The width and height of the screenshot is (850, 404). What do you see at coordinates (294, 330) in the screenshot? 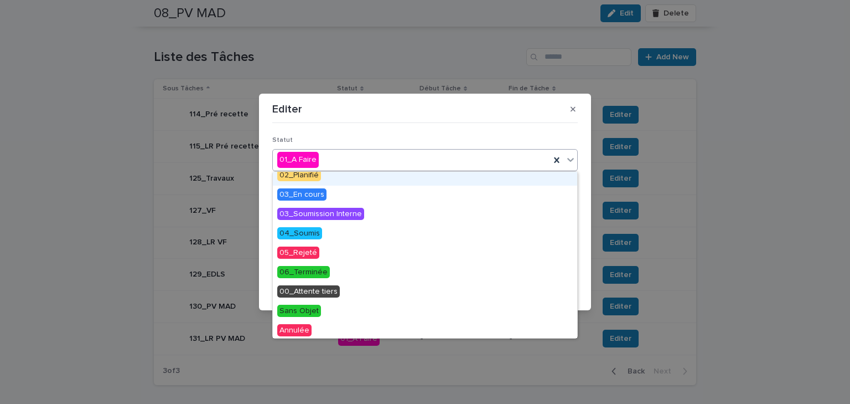
I see `span: Annulée` at bounding box center [294, 330].